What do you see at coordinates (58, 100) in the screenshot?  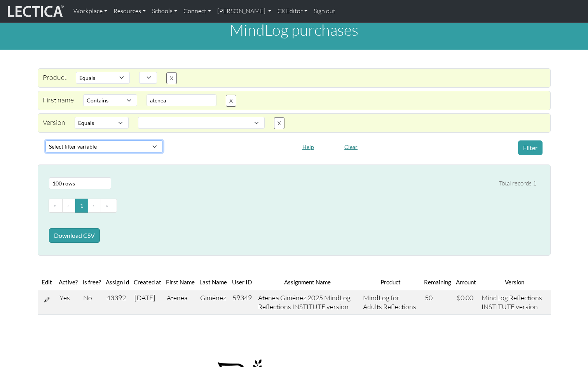 I see `div: First name` at bounding box center [58, 100].